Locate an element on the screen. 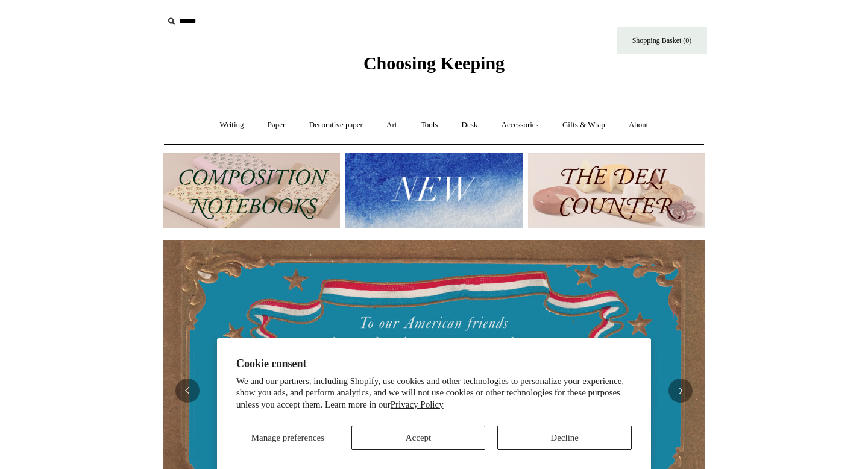  h2: Cookie consent is located at coordinates (434, 364).